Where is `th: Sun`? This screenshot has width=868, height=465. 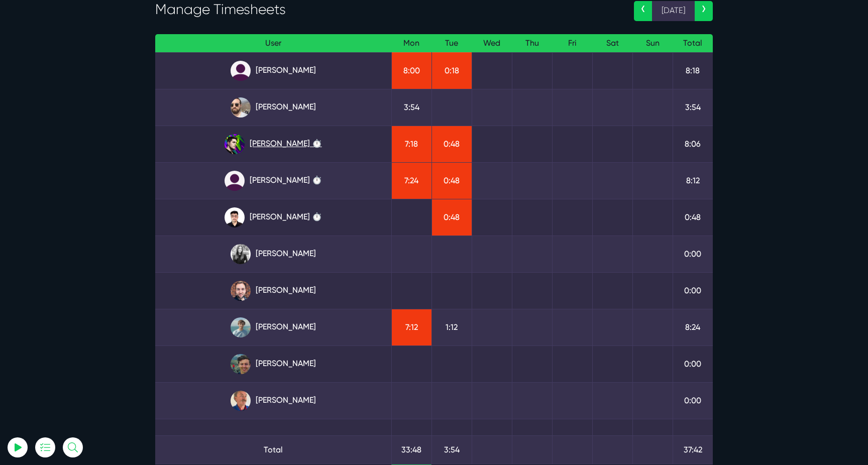 th: Sun is located at coordinates (653, 44).